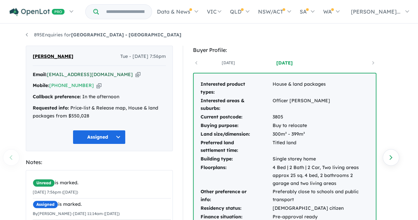 This screenshot has width=418, height=220. What do you see at coordinates (236, 147) in the screenshot?
I see `td: Preferred land settlement time:` at bounding box center [236, 147].